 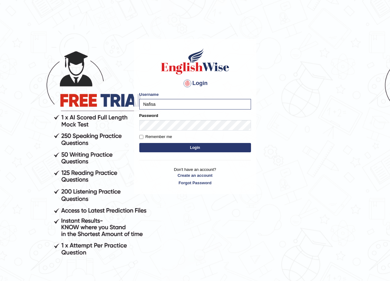 What do you see at coordinates (149, 94) in the screenshot?
I see `label: Username` at bounding box center [149, 94].